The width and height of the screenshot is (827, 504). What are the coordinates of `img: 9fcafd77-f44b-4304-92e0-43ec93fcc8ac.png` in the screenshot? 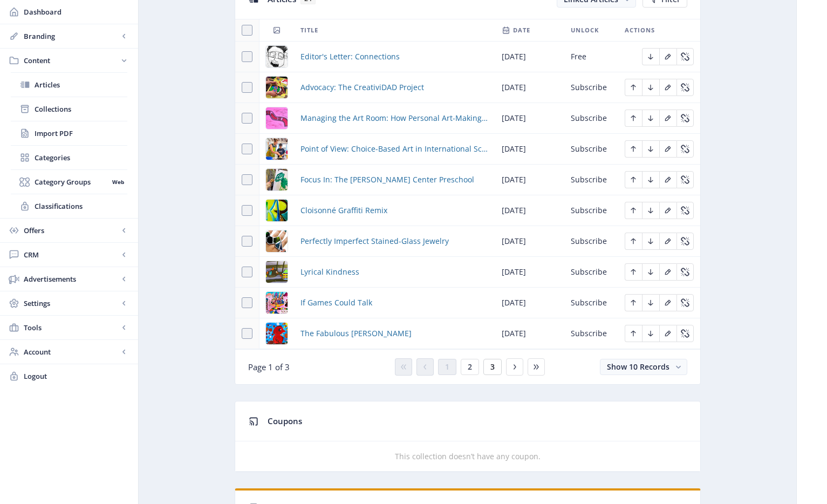 It's located at (276, 333).